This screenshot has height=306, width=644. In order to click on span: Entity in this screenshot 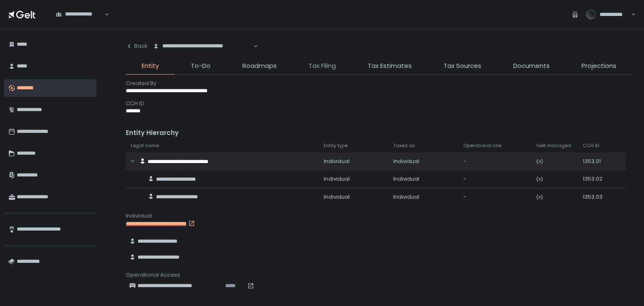, I will do `click(150, 66)`.